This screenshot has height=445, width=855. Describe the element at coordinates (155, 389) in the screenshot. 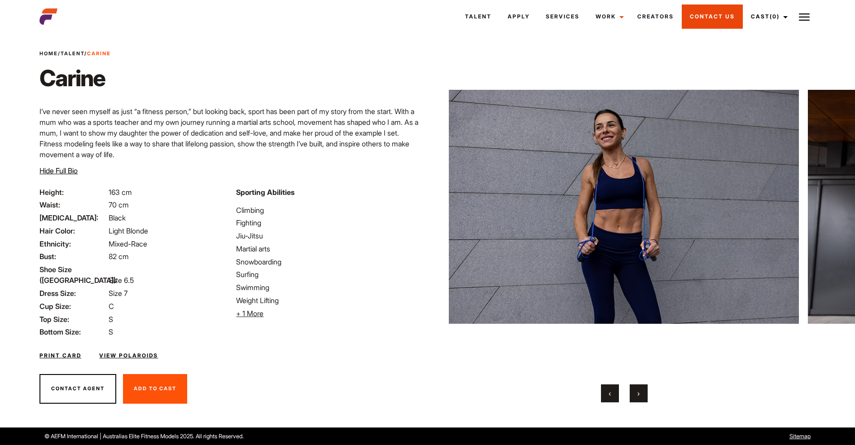

I see `button: Add To Cast` at that location.